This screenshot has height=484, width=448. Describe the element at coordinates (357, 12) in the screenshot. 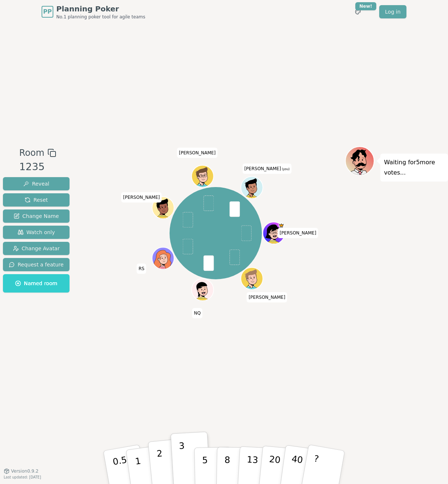

I see `button: New!` at that location.